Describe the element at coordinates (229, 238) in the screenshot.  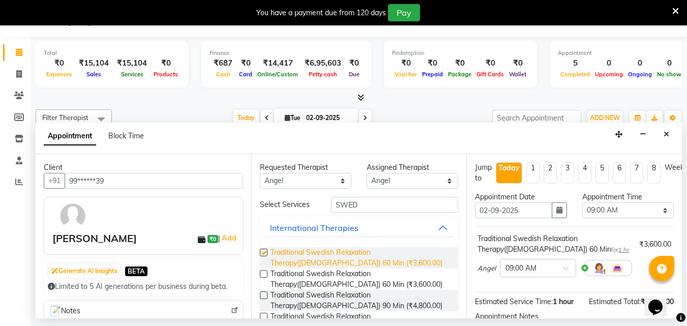
I see `a: Add` at that location.